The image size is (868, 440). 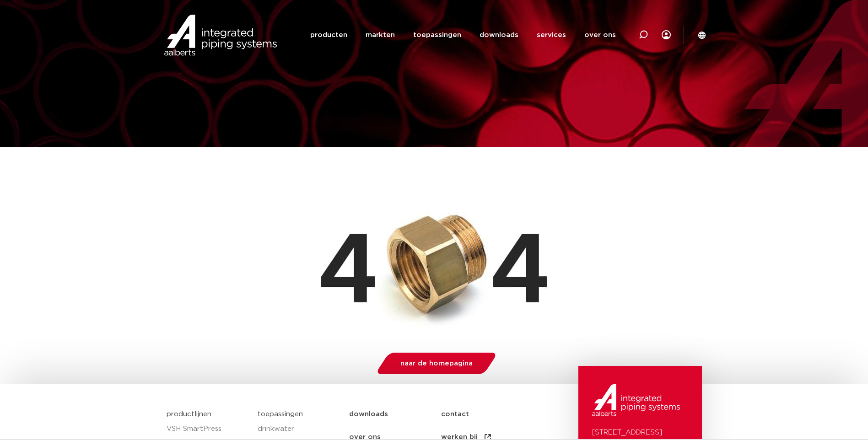 I want to click on a: drinkwater, so click(x=299, y=429).